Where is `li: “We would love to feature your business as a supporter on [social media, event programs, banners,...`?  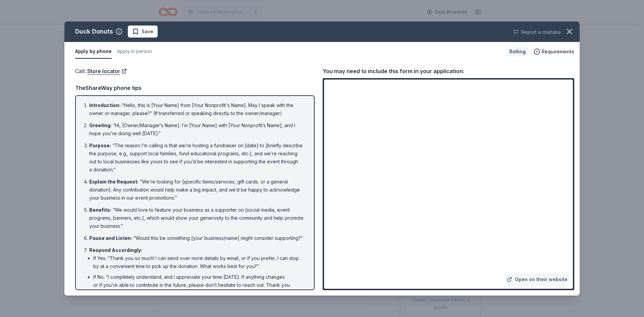
li: “We would love to feature your business as a supporter on [social media, event programs, banners,... is located at coordinates (197, 218).